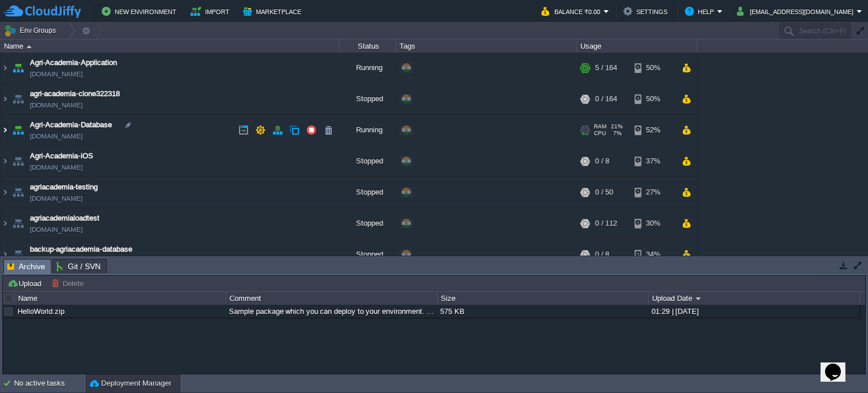  I want to click on span: CPU, so click(599, 133).